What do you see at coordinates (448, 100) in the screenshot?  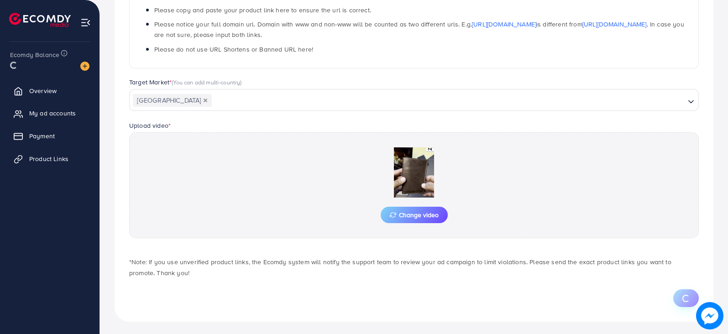 I see `input: Search for option` at bounding box center [448, 100].